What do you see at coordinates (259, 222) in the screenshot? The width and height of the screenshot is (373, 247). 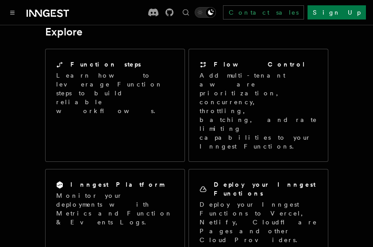 I see `p: Deploy your Inngest Functions to Vercel, Netlify, Cloudflare Pages and other Cloud Providers.` at bounding box center [259, 222].